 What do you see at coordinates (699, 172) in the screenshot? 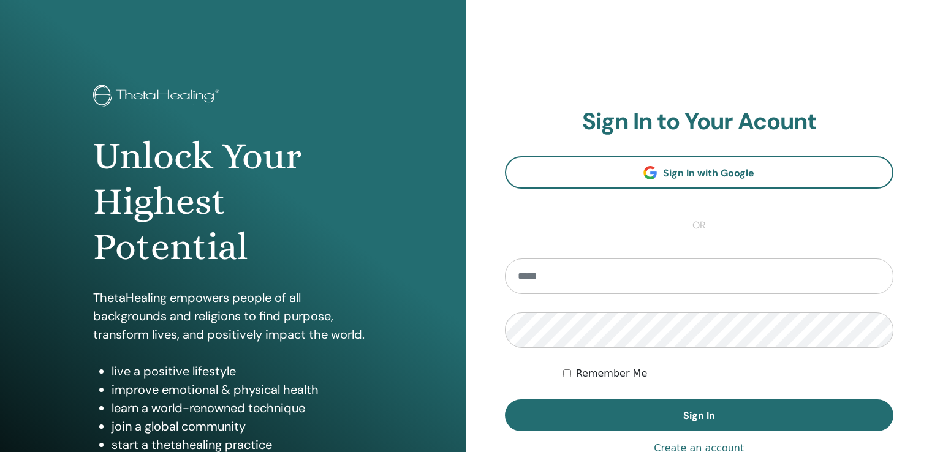
I see `a: Sign In with Google` at bounding box center [699, 172].